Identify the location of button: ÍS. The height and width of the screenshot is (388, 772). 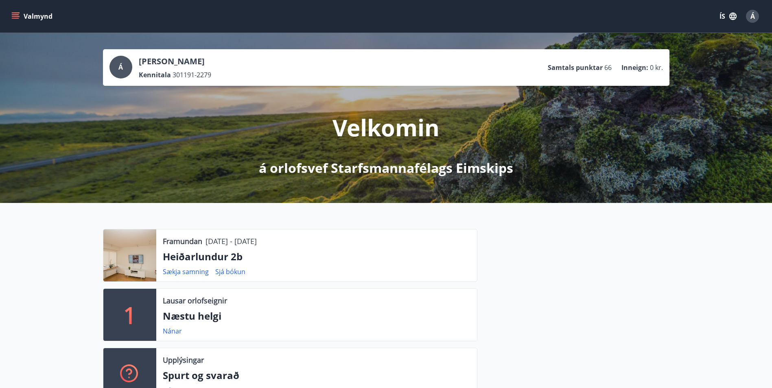
(728, 16).